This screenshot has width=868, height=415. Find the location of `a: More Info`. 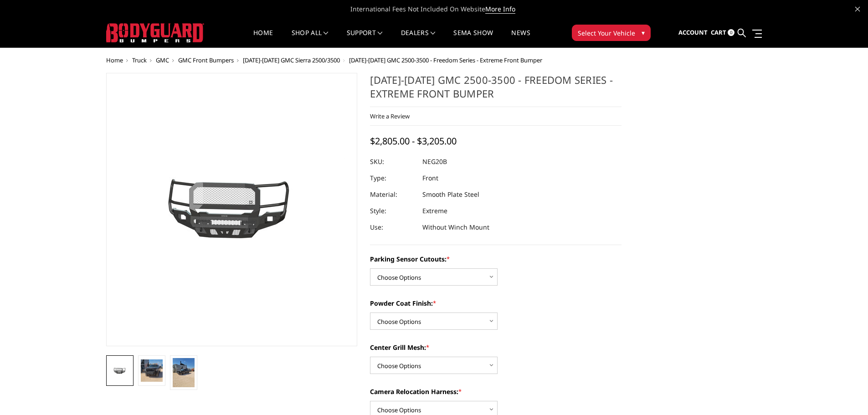

a: More Info is located at coordinates (500, 9).